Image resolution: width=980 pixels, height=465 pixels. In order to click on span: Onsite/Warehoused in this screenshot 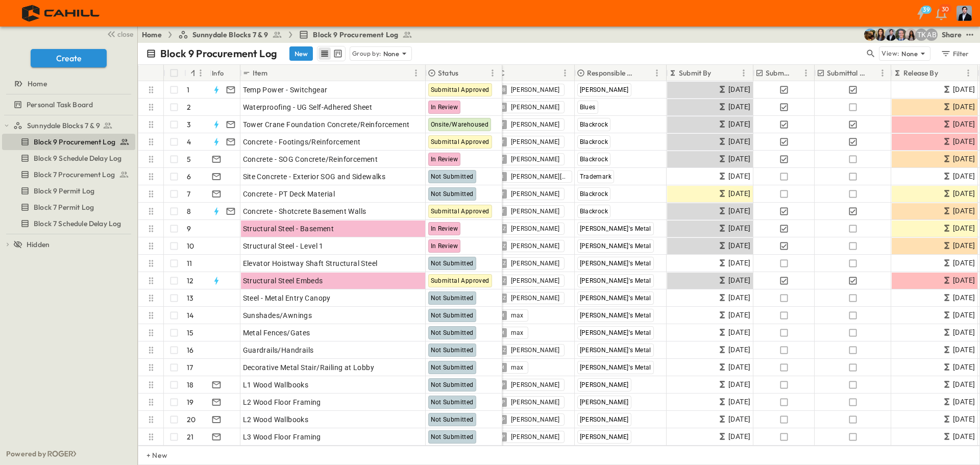, I will do `click(460, 125)`.